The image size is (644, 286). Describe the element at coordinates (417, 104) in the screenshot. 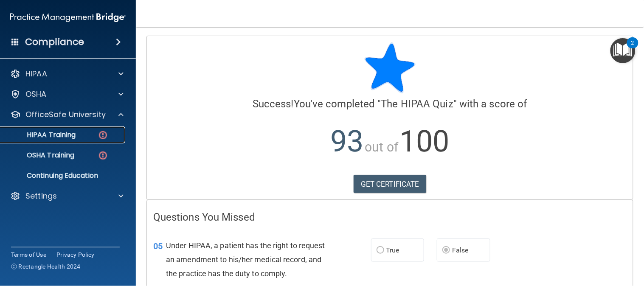

I see `span: The HIPAA Quiz` at that location.